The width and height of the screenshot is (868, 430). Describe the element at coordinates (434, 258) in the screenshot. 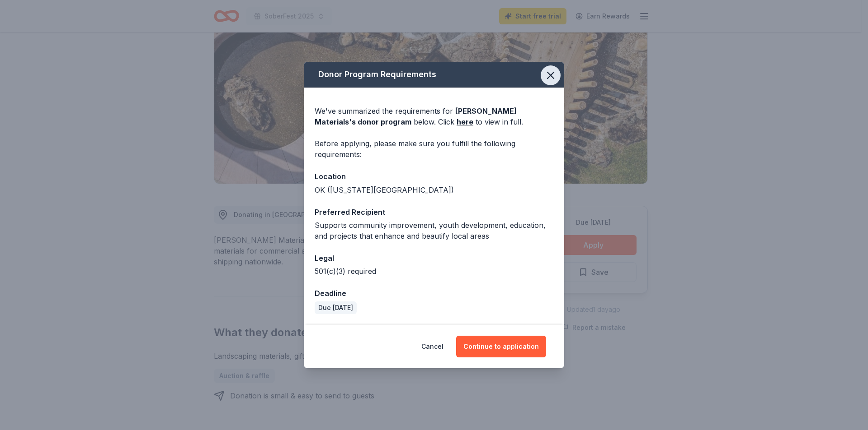

I see `div: Legal` at that location.